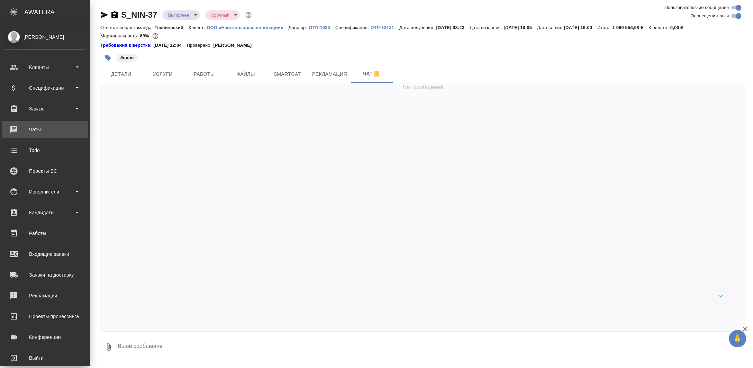 The width and height of the screenshot is (753, 368). I want to click on p: Маржинальность:, so click(120, 36).